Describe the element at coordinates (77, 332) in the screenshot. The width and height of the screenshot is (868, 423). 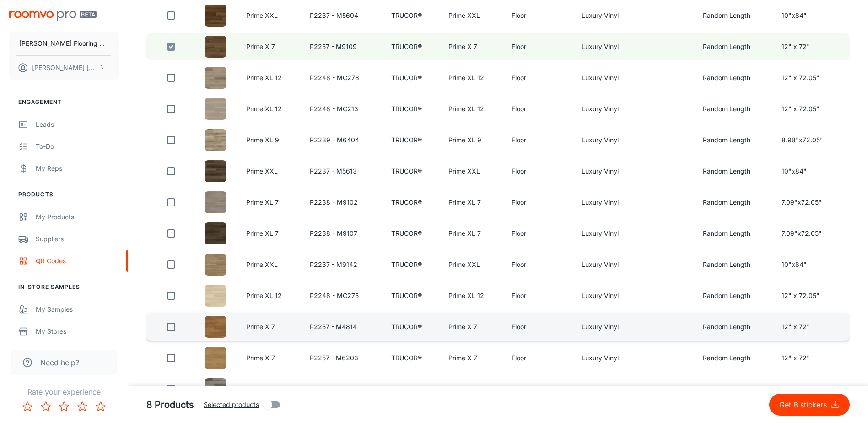
I see `div: My Stores` at that location.